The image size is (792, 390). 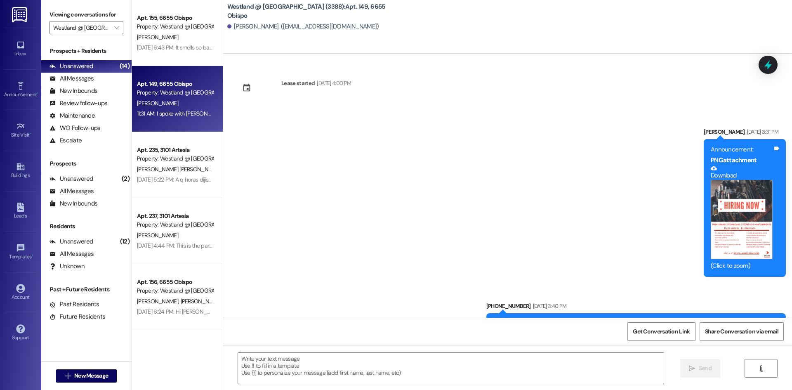 What do you see at coordinates (21, 171) in the screenshot?
I see `a: Buildings` at bounding box center [21, 171].